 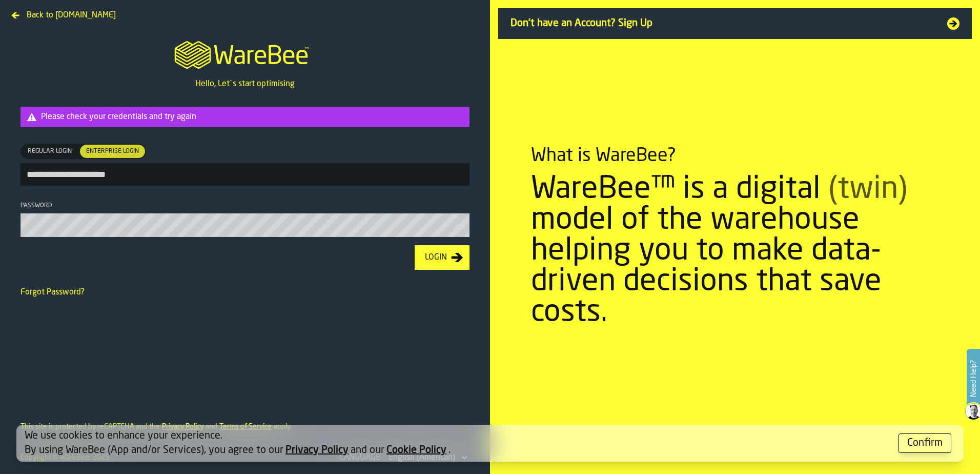 I want to click on span: Don't have an Account? Sign Up, so click(x=722, y=23).